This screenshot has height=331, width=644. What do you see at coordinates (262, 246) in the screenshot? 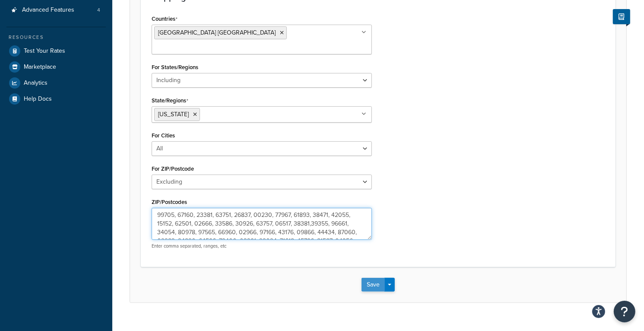
I see `p: Enter comma separated, ranges, etc` at bounding box center [262, 246].